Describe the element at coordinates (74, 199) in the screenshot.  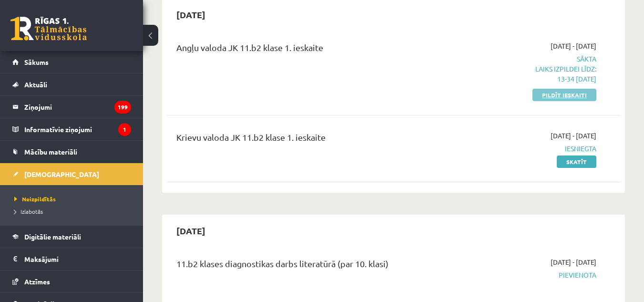
I see `a: Neizpildītās` at that location.